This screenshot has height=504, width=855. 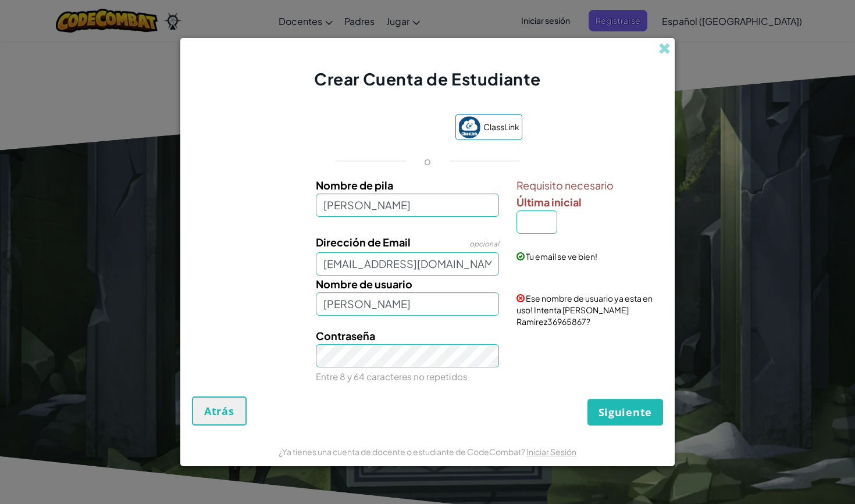 I want to click on span: Dirección de Email, so click(x=363, y=242).